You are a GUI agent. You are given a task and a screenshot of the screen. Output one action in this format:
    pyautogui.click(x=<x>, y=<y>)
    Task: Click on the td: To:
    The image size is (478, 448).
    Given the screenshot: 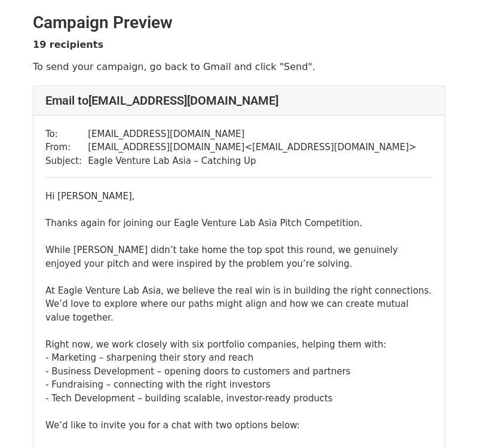 What is the action you would take?
    pyautogui.click(x=66, y=134)
    